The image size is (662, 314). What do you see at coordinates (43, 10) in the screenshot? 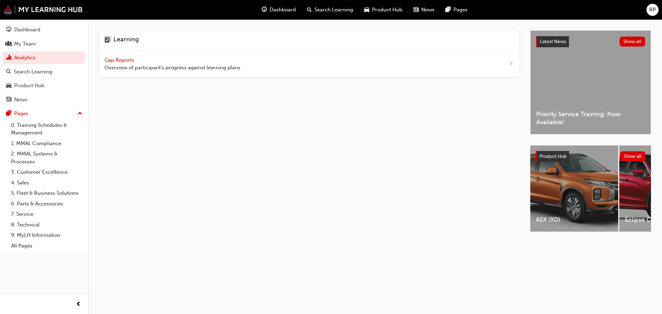
I see `img: mmal` at bounding box center [43, 10].